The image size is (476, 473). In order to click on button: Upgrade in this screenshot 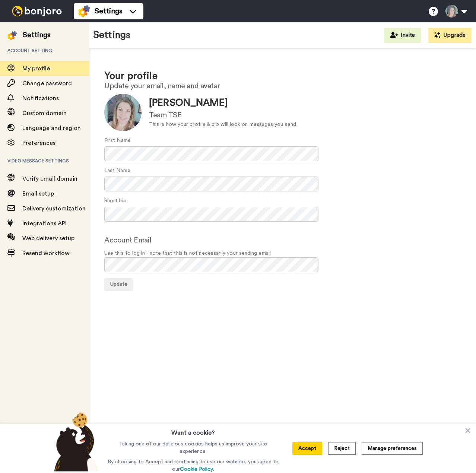, I will do `click(450, 36)`.